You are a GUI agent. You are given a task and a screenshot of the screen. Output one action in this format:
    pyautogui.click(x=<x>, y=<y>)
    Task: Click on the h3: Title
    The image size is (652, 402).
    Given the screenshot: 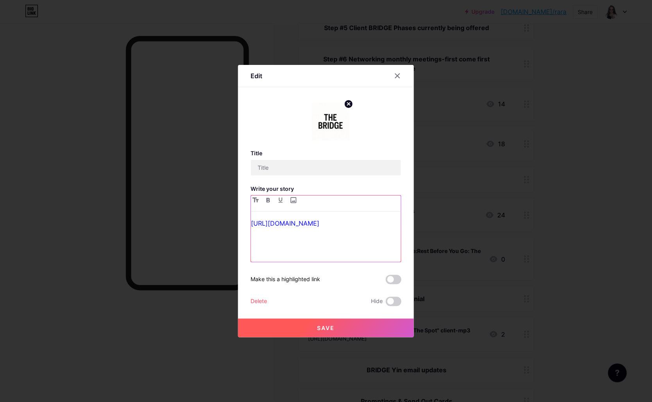 What is the action you would take?
    pyautogui.click(x=326, y=153)
    